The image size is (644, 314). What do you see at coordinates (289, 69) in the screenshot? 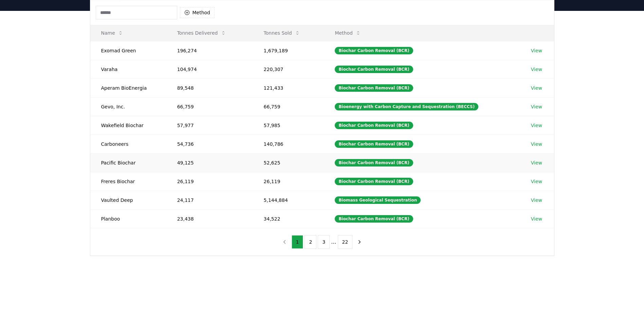
I see `td: 220,307` at bounding box center [289, 69].